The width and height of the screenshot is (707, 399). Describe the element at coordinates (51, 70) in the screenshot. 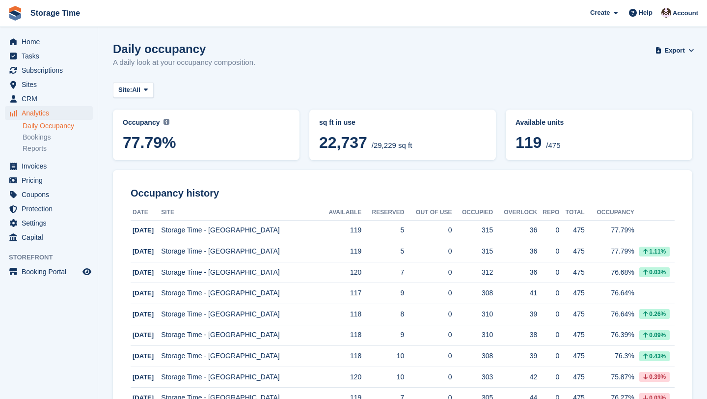

I see `span: Subscriptions` at that location.